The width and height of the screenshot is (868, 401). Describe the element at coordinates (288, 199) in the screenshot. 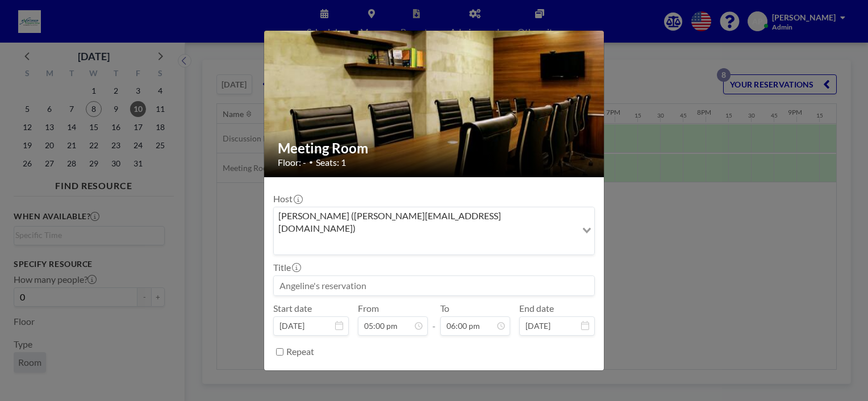

I see `label: Host` at that location.